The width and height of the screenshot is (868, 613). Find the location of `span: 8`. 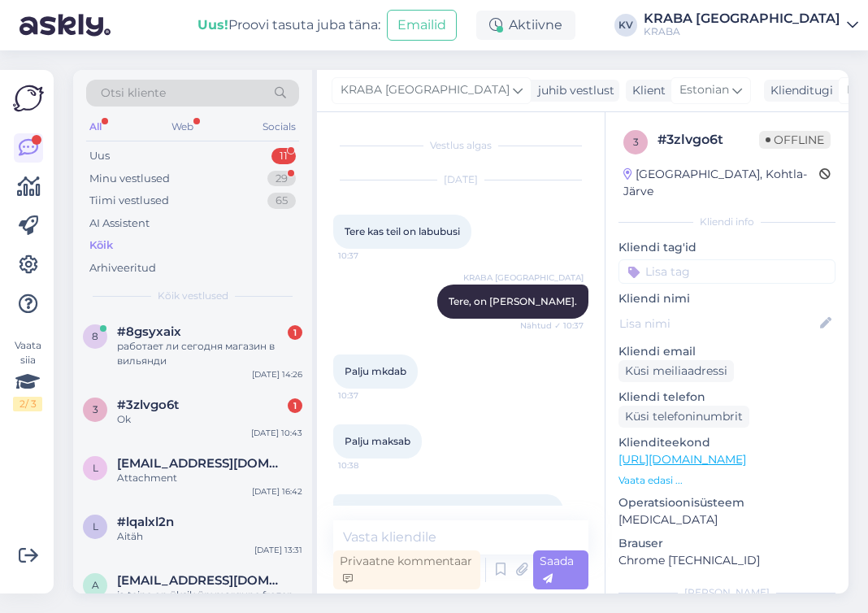

span: 8 is located at coordinates (95, 336).